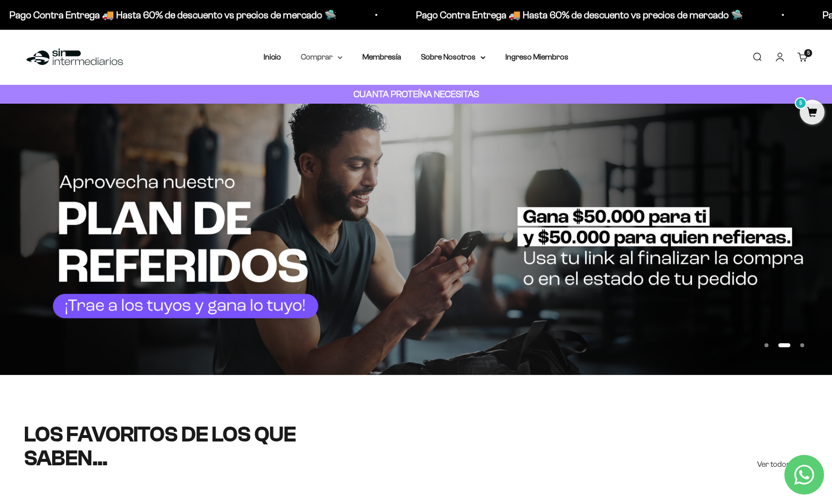 The width and height of the screenshot is (832, 504). What do you see at coordinates (808, 53) in the screenshot?
I see `span: 5` at bounding box center [808, 53].